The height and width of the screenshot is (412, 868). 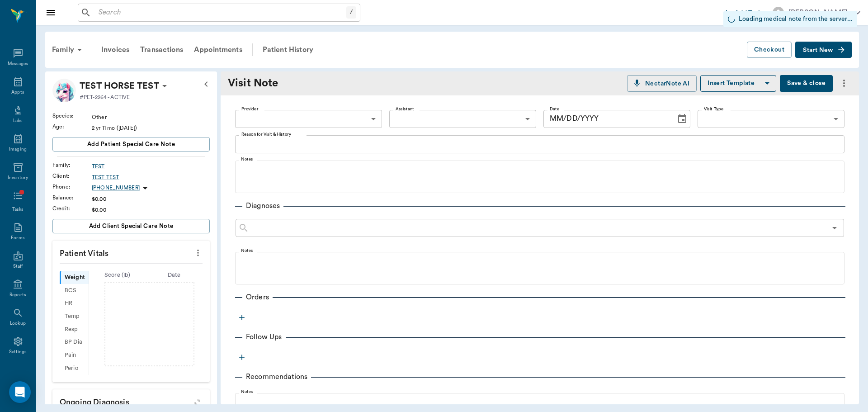 I want to click on p: Patient Vitals, so click(x=131, y=252).